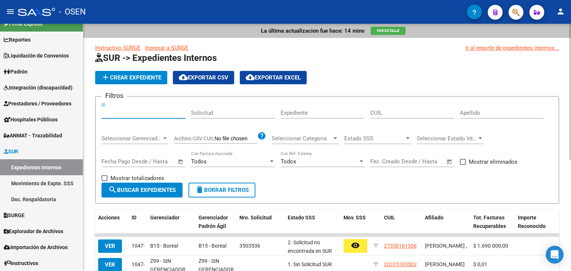 The image size is (571, 271). What do you see at coordinates (312, 222) in the screenshot?
I see `datatable-header-cell: Estado SSS` at bounding box center [312, 222].